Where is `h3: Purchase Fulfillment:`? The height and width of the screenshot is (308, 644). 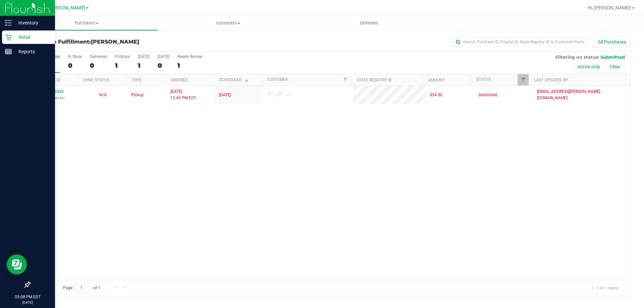
h3: Purchase Fulfillment: is located at coordinates (130, 42).